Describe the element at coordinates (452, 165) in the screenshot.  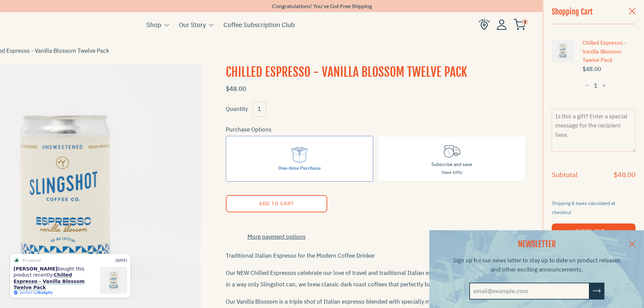
I see `span: Subscribe and save` at that location.